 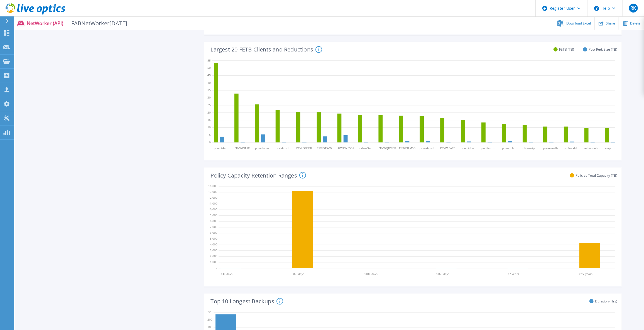 I want to click on tspan: PRVWINFRX..., so click(x=243, y=148).